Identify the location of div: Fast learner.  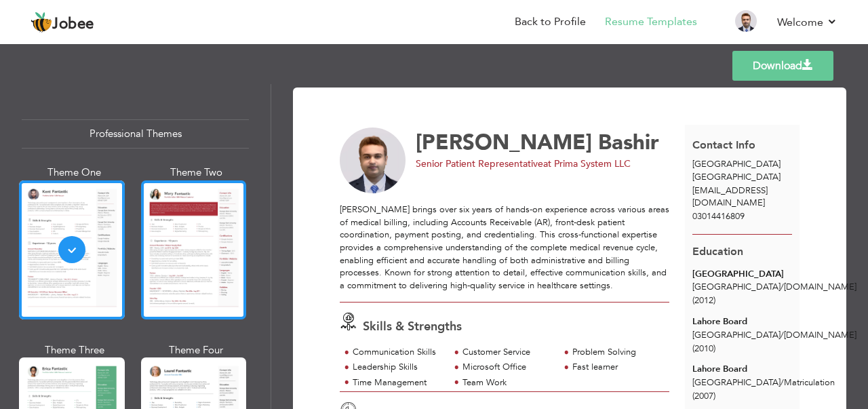
(617, 367).